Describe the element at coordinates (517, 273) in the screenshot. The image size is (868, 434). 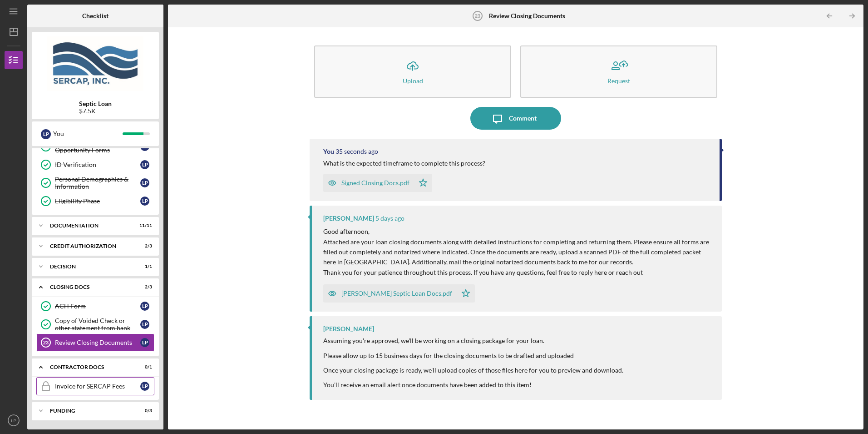
I see `p: Thank you for your patience throughout this process. If you have any questions, feel free to repl...` at that location.